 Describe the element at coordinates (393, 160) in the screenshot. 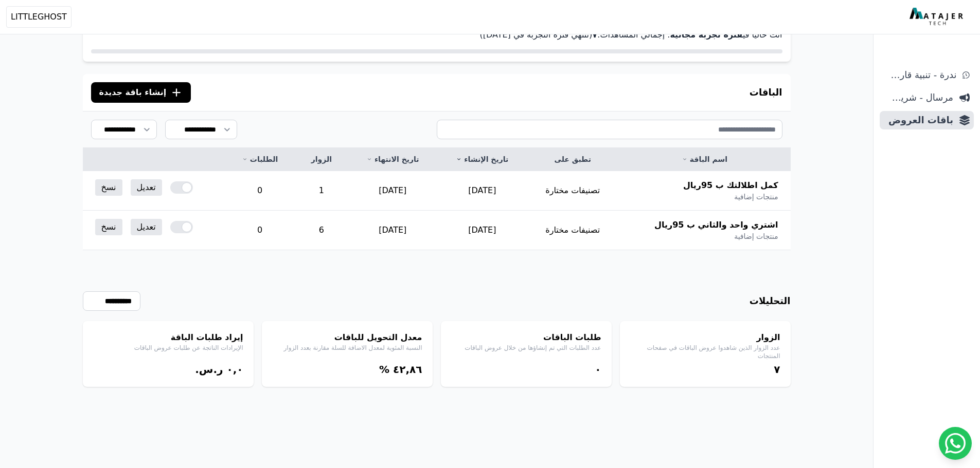

I see `a: تاريخ الانتهاء` at that location.